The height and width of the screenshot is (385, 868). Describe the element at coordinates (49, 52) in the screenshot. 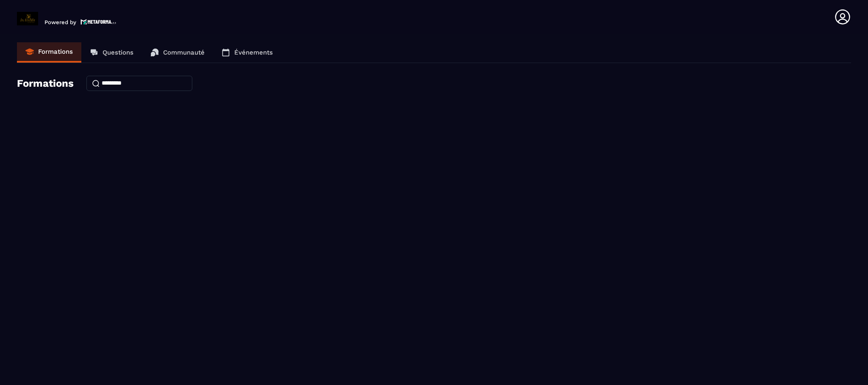

I see `a: Formations` at that location.